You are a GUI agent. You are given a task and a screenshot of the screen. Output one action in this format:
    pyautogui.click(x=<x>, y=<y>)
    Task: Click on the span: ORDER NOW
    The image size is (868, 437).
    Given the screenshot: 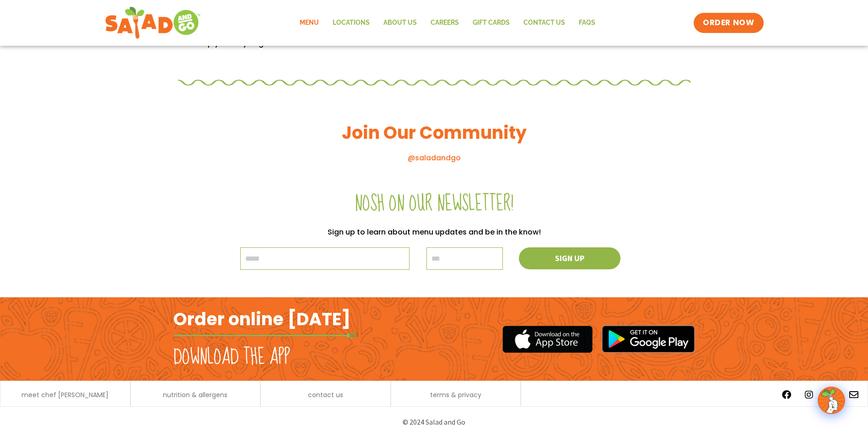 What is the action you would take?
    pyautogui.click(x=729, y=23)
    